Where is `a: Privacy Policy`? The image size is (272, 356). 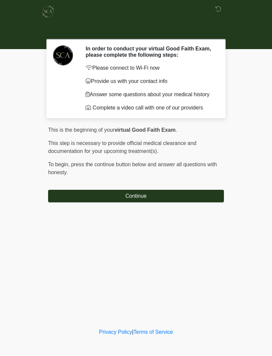
a: Privacy Policy is located at coordinates (116, 332).